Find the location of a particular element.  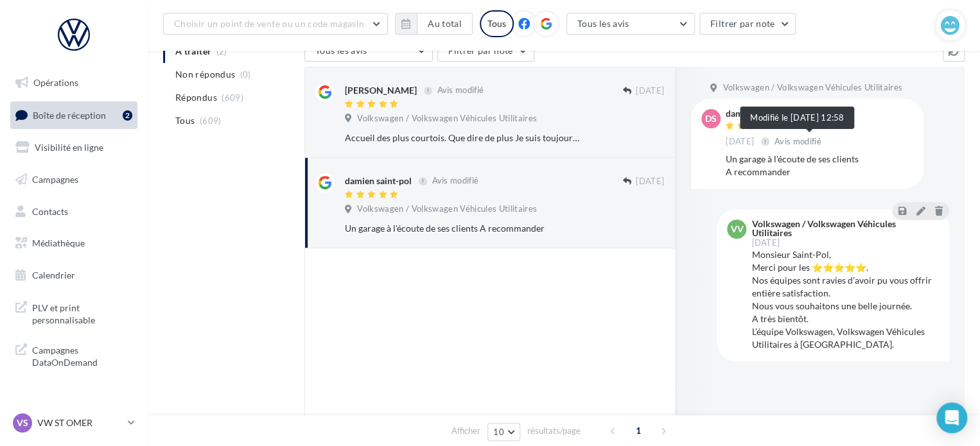

div: Volkswagen / Volkswagen Véhicules Utilitaires is located at coordinates (843, 228).